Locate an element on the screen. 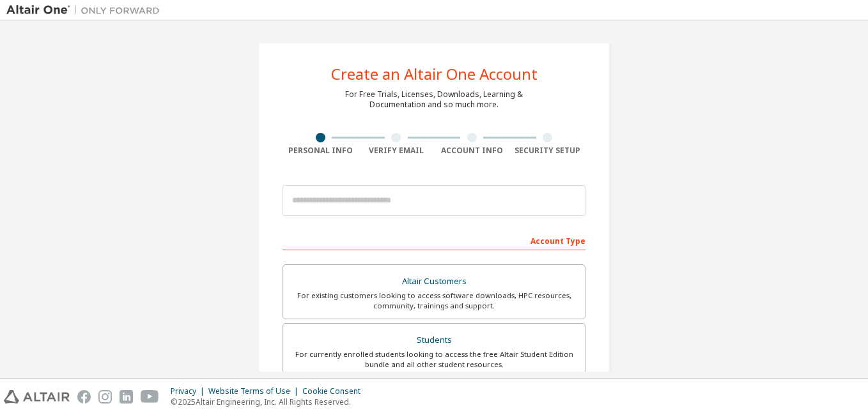 The width and height of the screenshot is (868, 415). div: Personal Info is located at coordinates (320, 151).